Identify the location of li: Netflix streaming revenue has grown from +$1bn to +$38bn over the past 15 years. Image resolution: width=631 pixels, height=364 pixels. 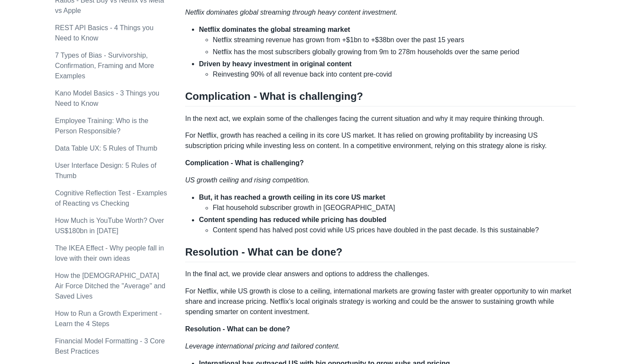
(395, 40).